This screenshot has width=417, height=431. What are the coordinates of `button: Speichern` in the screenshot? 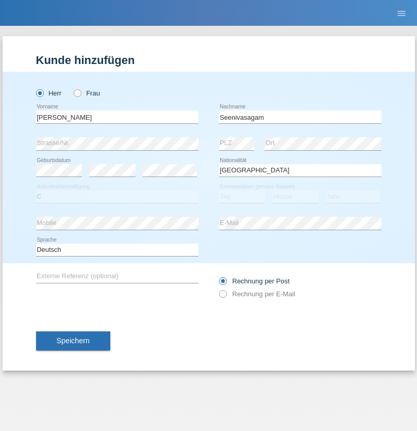 It's located at (73, 341).